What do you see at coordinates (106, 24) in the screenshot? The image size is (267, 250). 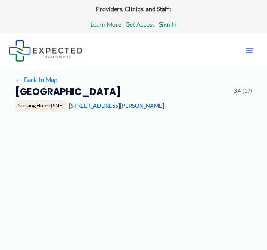 I see `a: Learn More` at bounding box center [106, 24].